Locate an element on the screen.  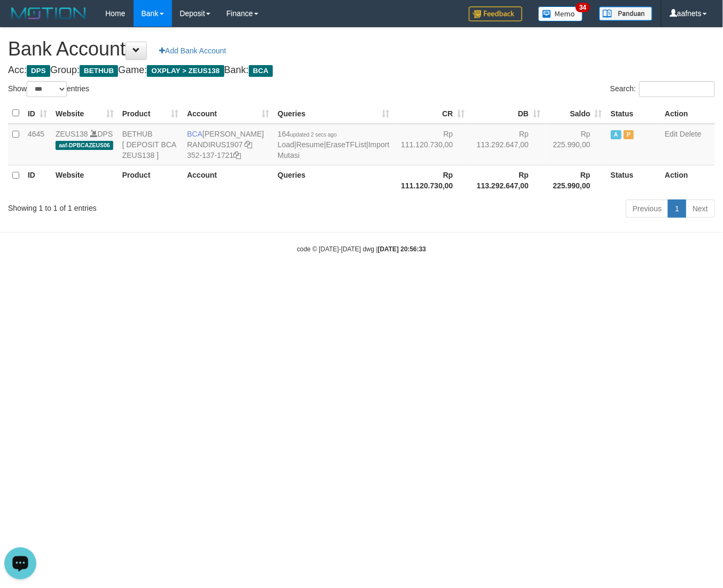
th: CR: activate to sort column ascending is located at coordinates (431, 113).